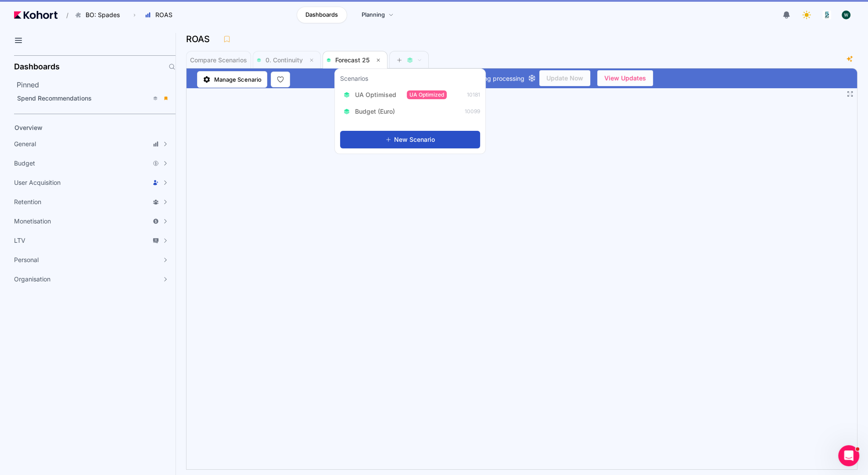 The image size is (868, 475). What do you see at coordinates (28, 128) in the screenshot?
I see `span: Overview` at bounding box center [28, 128].